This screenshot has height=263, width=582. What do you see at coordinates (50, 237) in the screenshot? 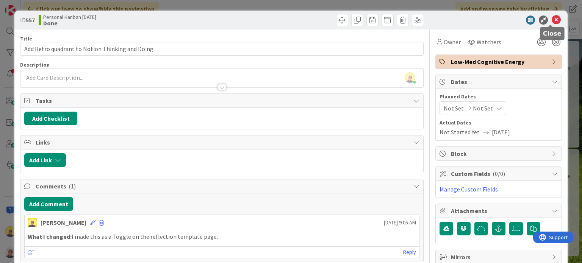
I see `strong: What I changed:` at bounding box center [50, 237].